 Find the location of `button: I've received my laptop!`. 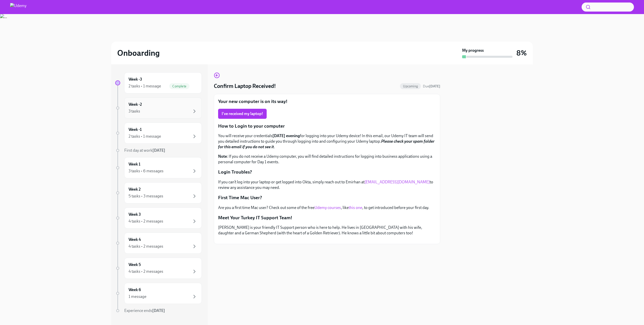

button: I've received my laptop! is located at coordinates (242, 114).